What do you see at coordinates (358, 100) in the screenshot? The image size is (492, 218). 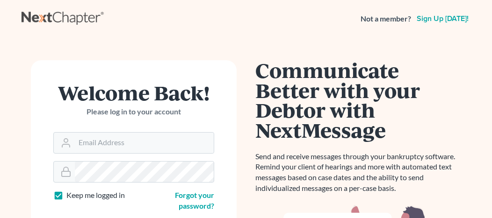 I see `h1: Communicate Better with your Debtor with NextMessage` at bounding box center [358, 100].